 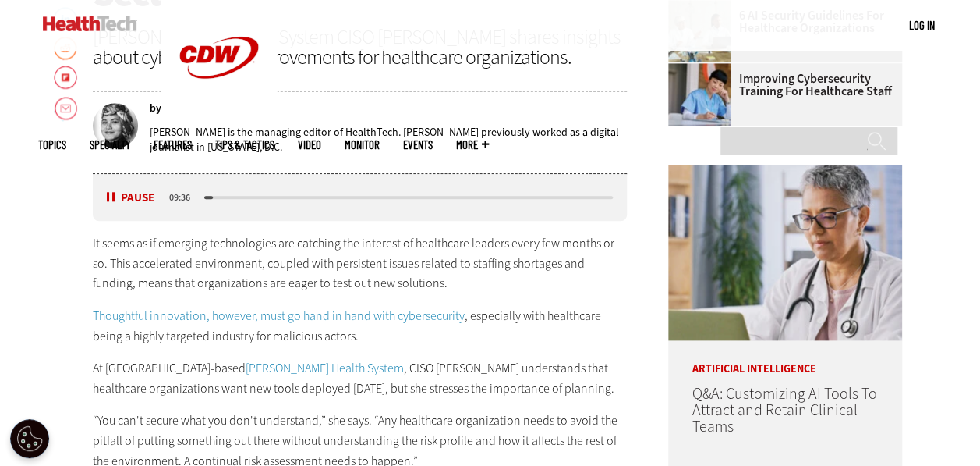 I want to click on img: doctor on laptop, so click(x=785, y=252).